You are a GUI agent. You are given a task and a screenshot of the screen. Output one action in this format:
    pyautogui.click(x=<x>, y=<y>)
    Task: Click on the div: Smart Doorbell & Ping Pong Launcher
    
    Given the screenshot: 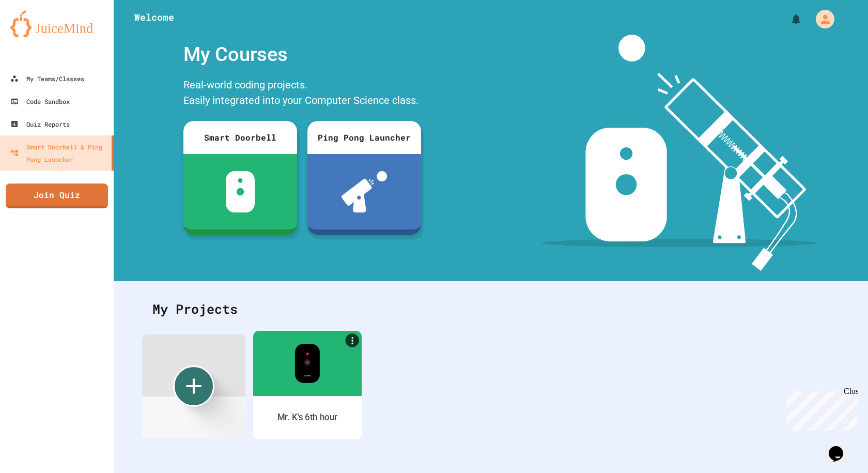 What is the action you would take?
    pyautogui.click(x=59, y=153)
    